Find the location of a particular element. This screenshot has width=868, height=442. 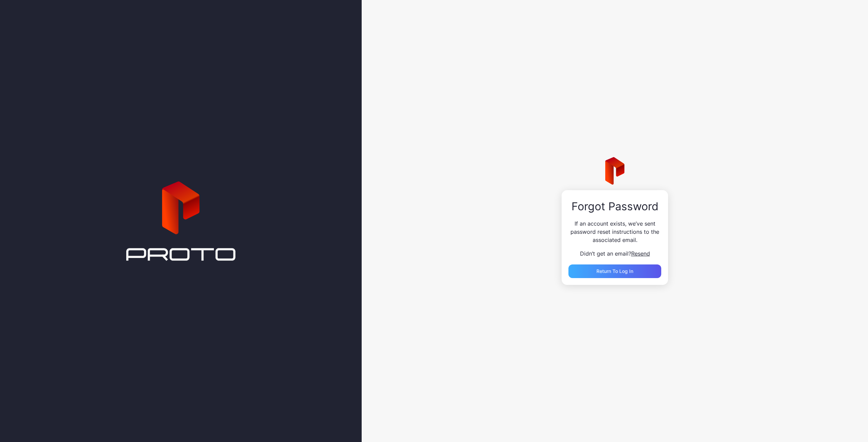

button: Return to Log In is located at coordinates (615, 271).